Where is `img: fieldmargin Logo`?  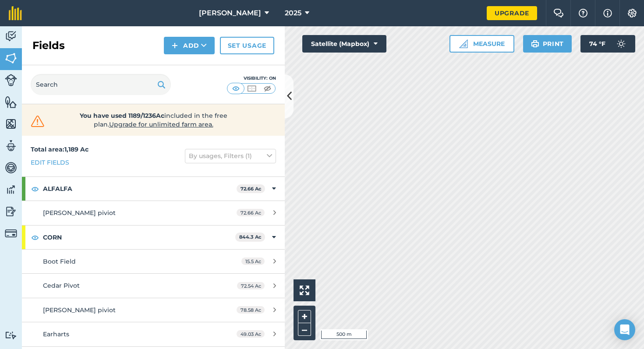 img: fieldmargin Logo is located at coordinates (16, 13).